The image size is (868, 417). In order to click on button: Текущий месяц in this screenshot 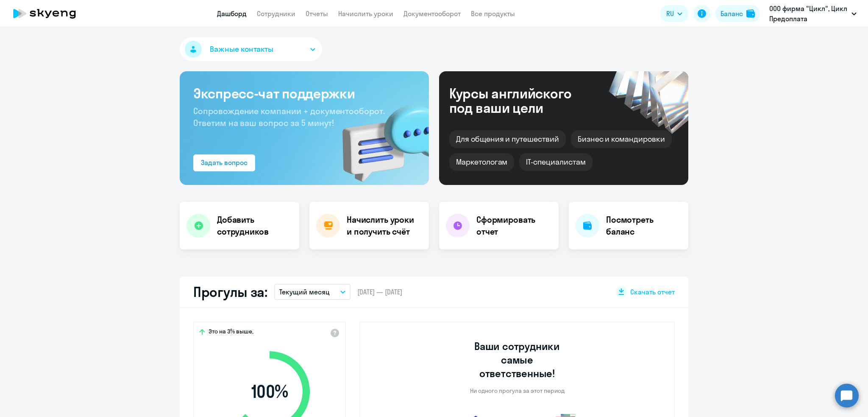, I will do `click(312, 292)`.